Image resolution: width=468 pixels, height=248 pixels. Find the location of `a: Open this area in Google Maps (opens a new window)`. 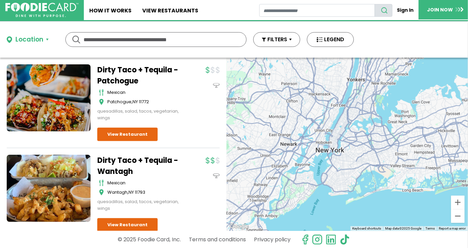

a: Open this area in Google Maps (opens a new window) is located at coordinates (239, 227).